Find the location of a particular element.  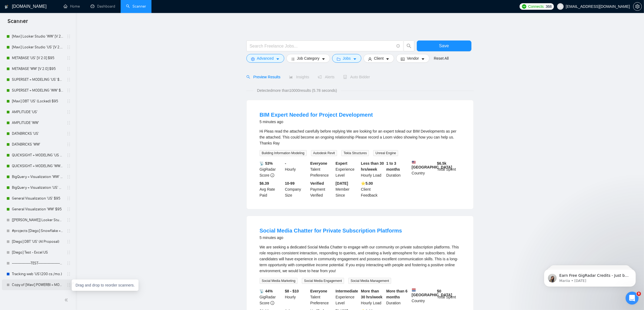

input: Search Freelance Jobs... is located at coordinates (322, 46).